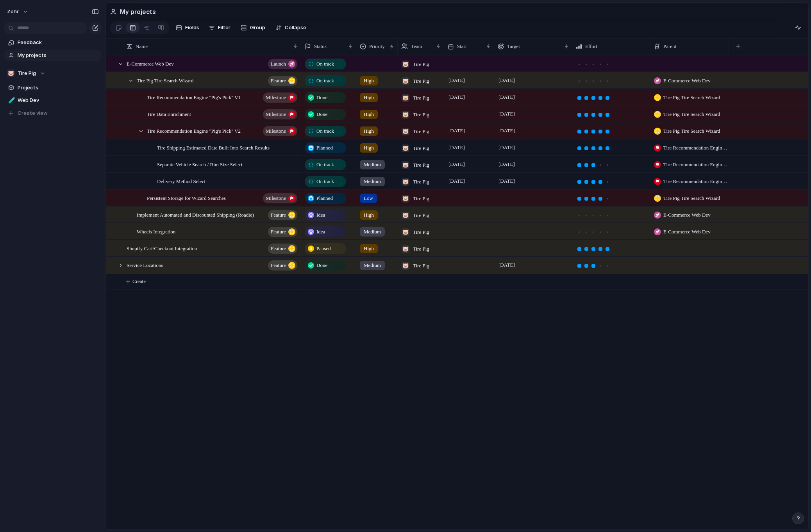 This screenshot has height=532, width=811. I want to click on span: Parent, so click(669, 46).